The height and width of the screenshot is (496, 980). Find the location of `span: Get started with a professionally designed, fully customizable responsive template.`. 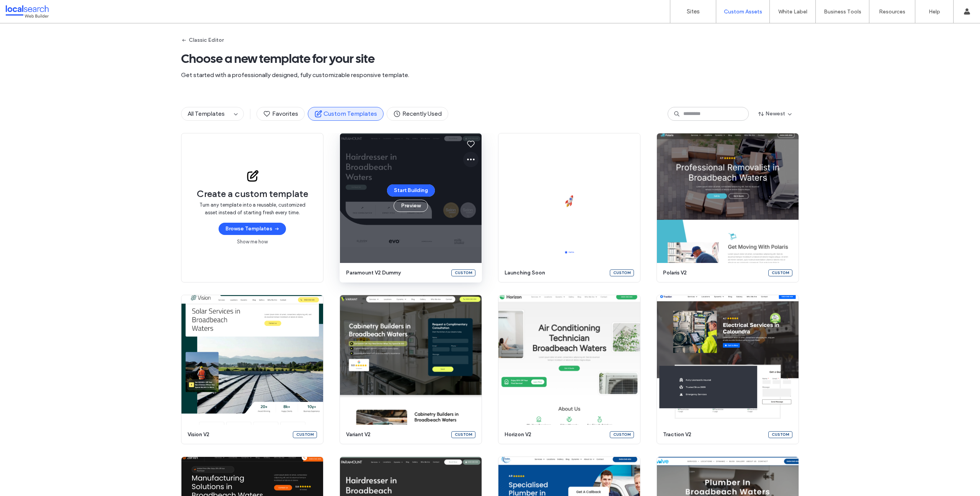

span: Get started with a professionally designed, fully customizable responsive template. is located at coordinates (490, 75).